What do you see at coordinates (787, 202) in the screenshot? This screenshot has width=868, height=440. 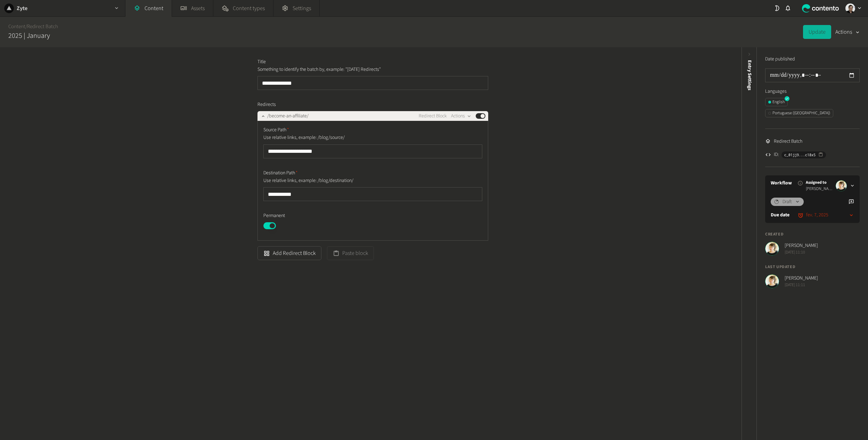 I see `button: Draft` at bounding box center [787, 202].